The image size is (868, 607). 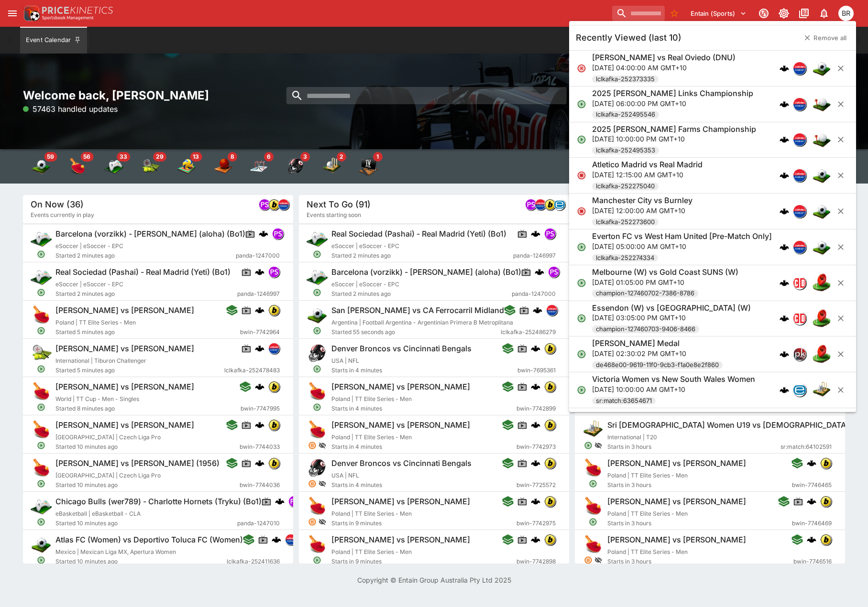 What do you see at coordinates (846, 14) in the screenshot?
I see `div: Ben Raymond` at bounding box center [846, 14].